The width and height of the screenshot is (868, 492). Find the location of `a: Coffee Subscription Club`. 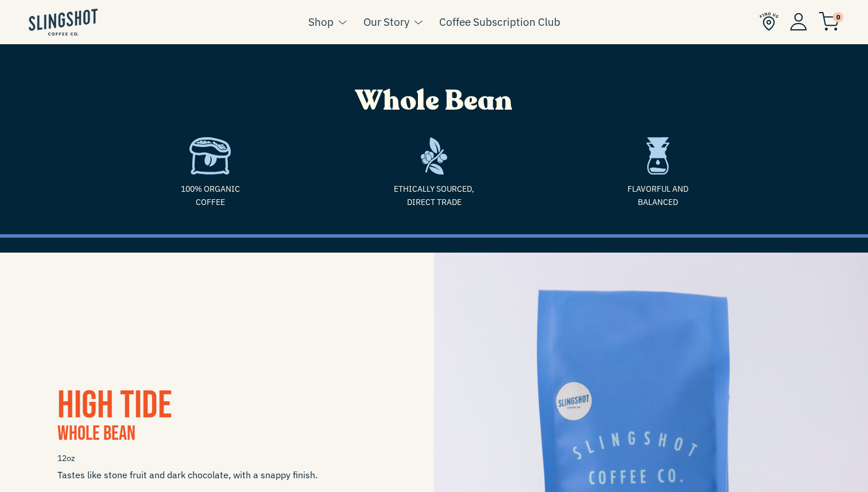

a: Coffee Subscription Club is located at coordinates (499, 22).